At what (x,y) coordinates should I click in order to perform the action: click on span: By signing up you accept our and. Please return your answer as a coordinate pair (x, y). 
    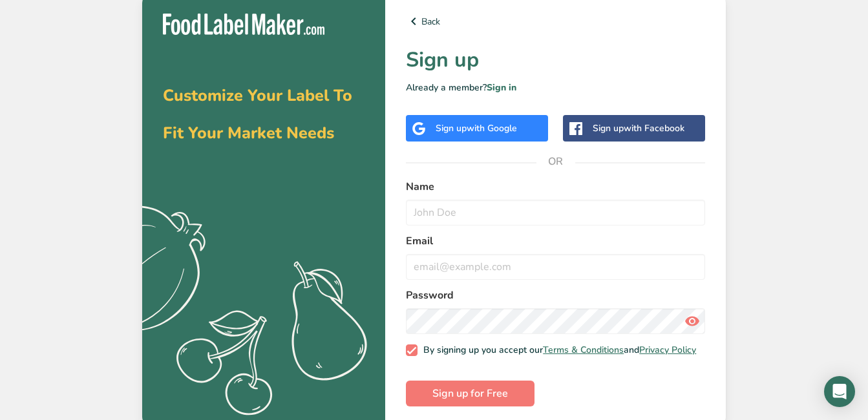
    Looking at the image, I should click on (557, 350).